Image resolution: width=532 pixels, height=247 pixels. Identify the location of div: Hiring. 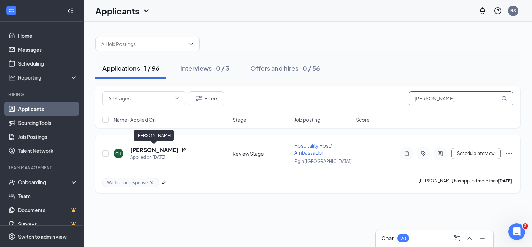
(42, 94).